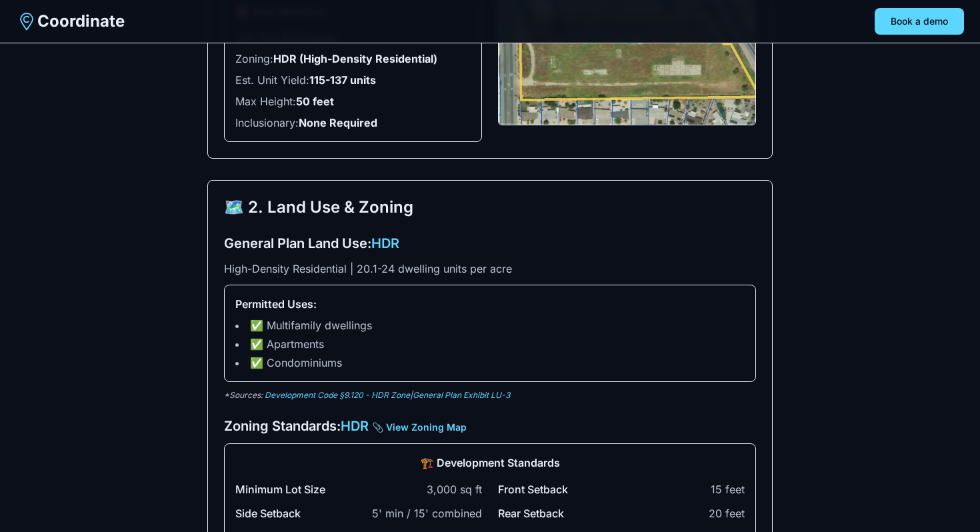 This screenshot has height=532, width=980. What do you see at coordinates (532, 489) in the screenshot?
I see `span: Front Setback` at bounding box center [532, 489].